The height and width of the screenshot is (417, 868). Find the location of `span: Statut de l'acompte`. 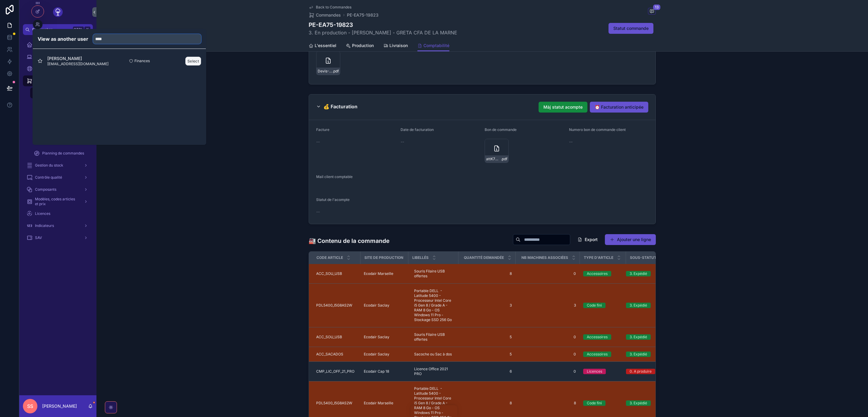

span: Statut de l'acompte is located at coordinates (332, 199).